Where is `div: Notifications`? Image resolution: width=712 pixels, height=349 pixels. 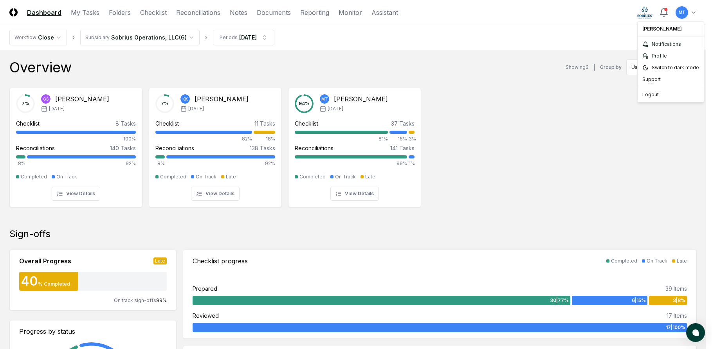
div: Notifications is located at coordinates (670, 44).